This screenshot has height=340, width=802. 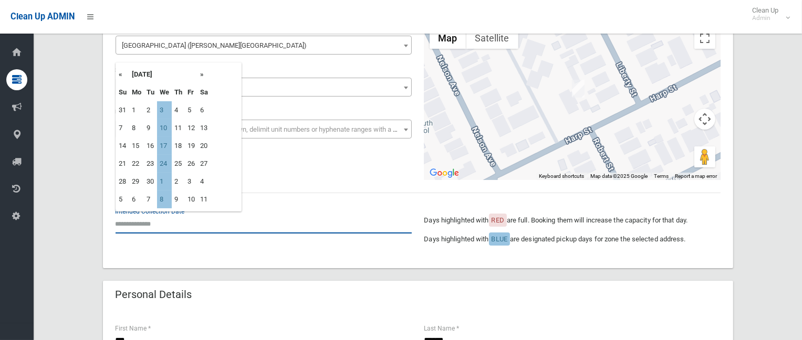 I want to click on td: 24, so click(x=164, y=164).